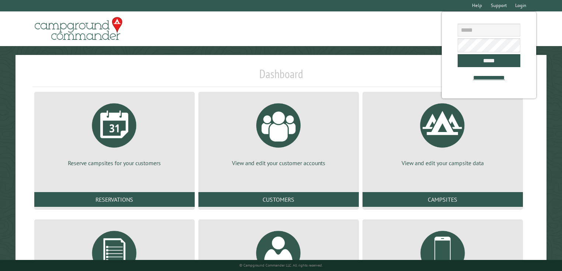  Describe the element at coordinates (114, 200) in the screenshot. I see `a: Reservations` at that location.